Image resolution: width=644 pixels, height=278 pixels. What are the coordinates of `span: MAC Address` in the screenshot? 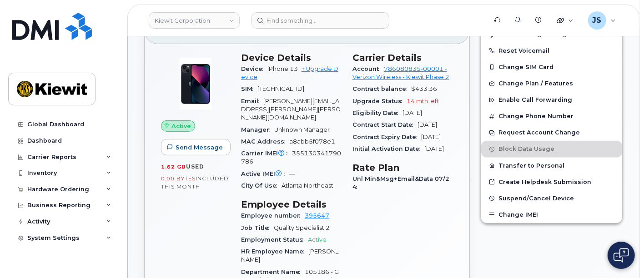 It's located at (265, 141).